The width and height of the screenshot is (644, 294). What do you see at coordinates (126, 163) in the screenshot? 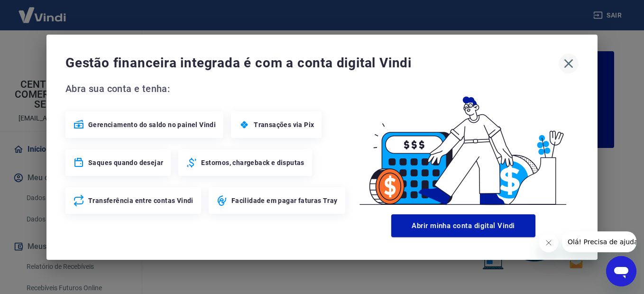
I see `span: Saques quando desejar` at bounding box center [126, 163].